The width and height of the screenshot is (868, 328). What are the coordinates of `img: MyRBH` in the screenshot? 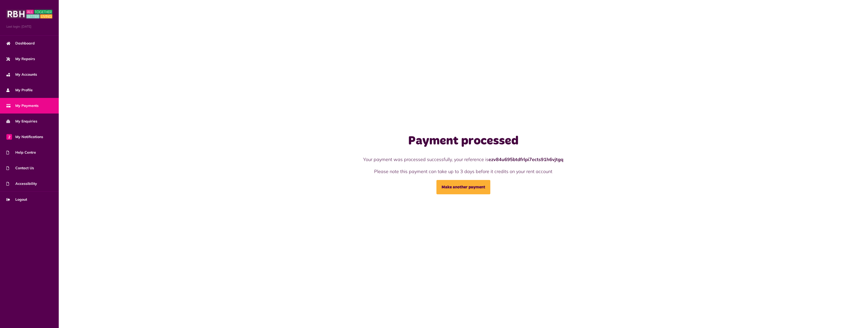 It's located at (29, 14).